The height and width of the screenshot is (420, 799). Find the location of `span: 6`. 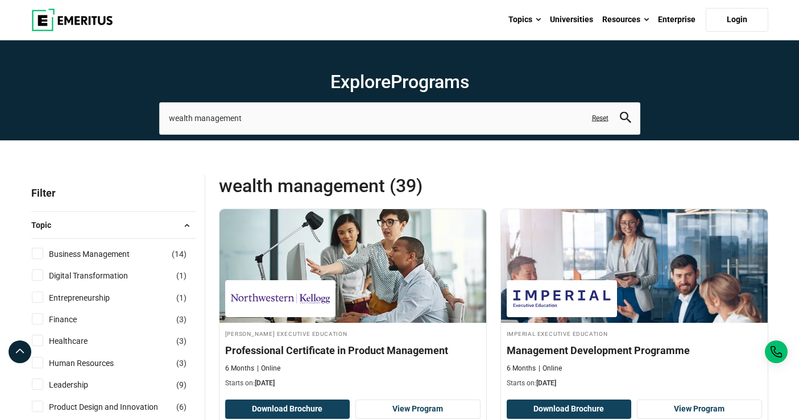

span: 6 is located at coordinates (181, 407).